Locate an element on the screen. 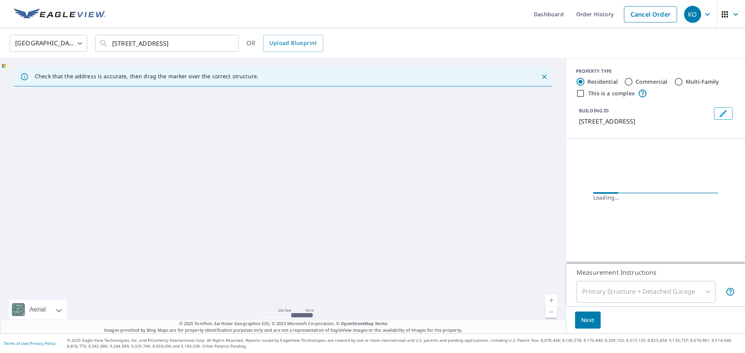 This screenshot has width=745, height=353. a: Cancel Order is located at coordinates (650, 14).